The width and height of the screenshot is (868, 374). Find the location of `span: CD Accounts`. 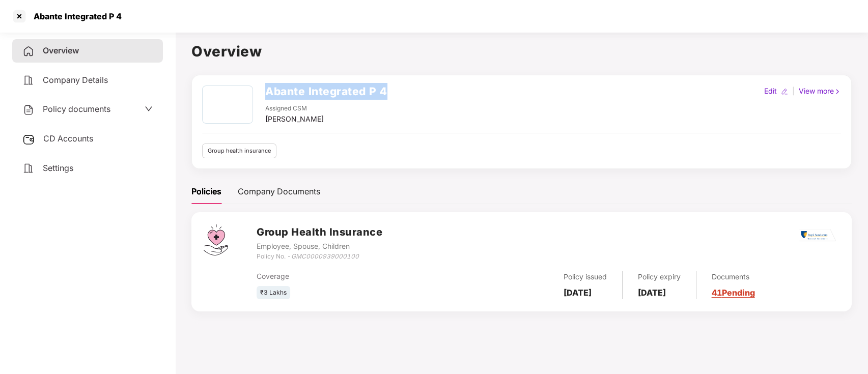

span: CD Accounts is located at coordinates (68, 138).